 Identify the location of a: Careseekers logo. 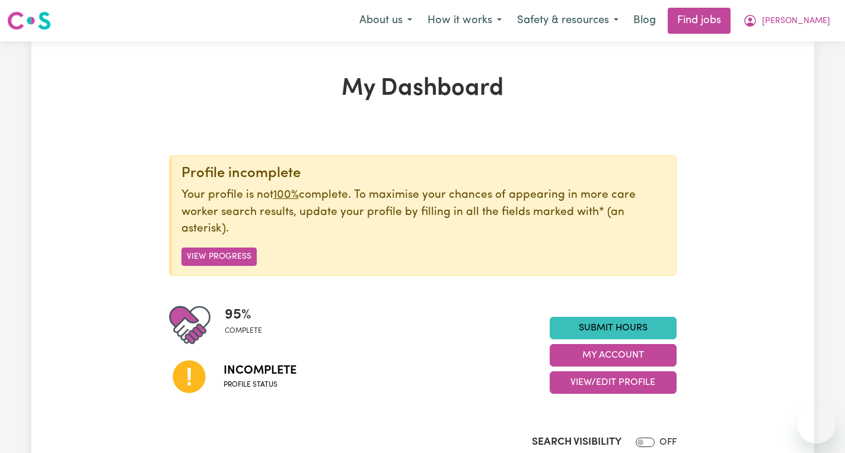
(29, 21).